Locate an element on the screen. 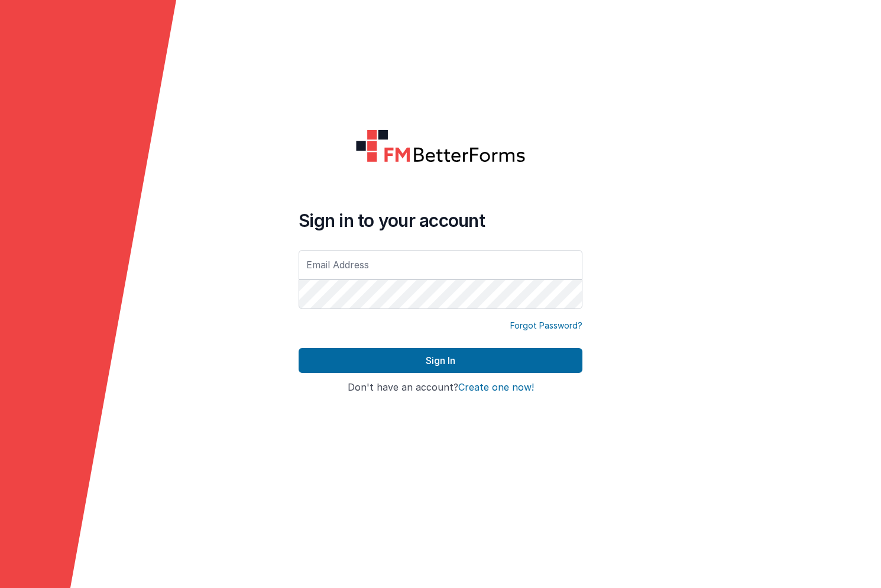  a: Forgot Password? is located at coordinates (546, 326).